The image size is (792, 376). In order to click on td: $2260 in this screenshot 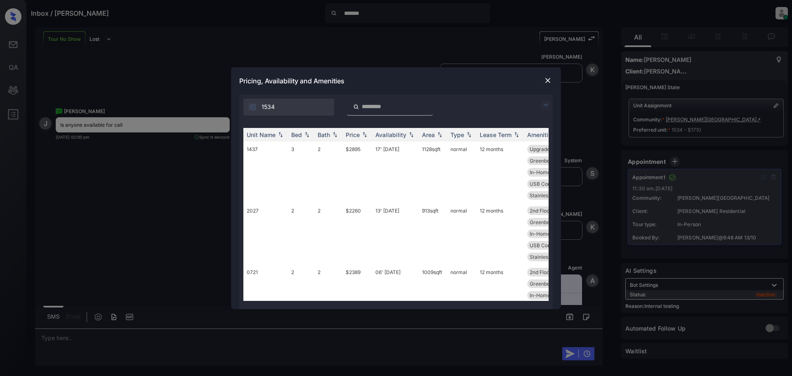, I will do `click(357, 233)`.